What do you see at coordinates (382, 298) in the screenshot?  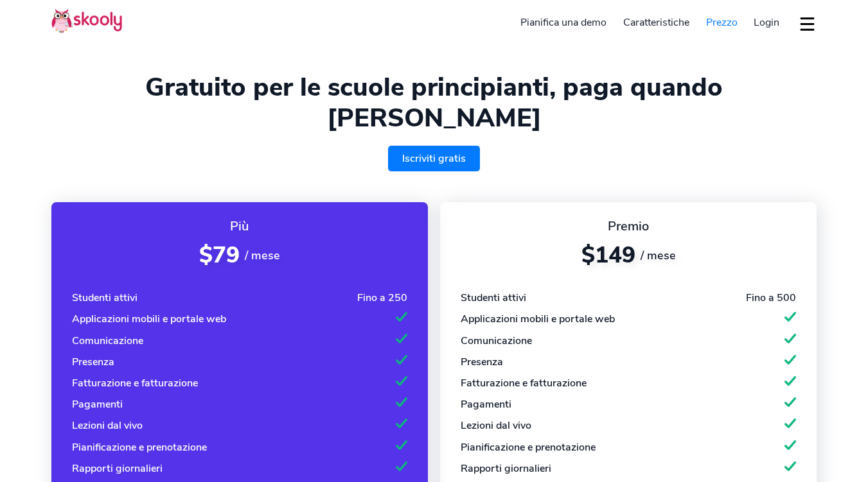 I see `div: Fino a 250` at bounding box center [382, 298].